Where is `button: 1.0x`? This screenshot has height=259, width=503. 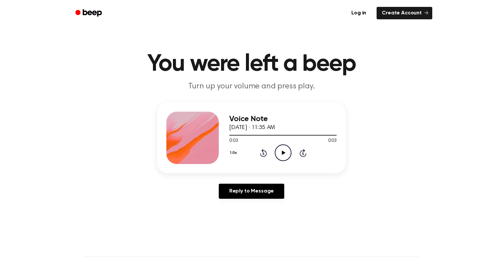 button: 1.0x is located at coordinates (234, 153).